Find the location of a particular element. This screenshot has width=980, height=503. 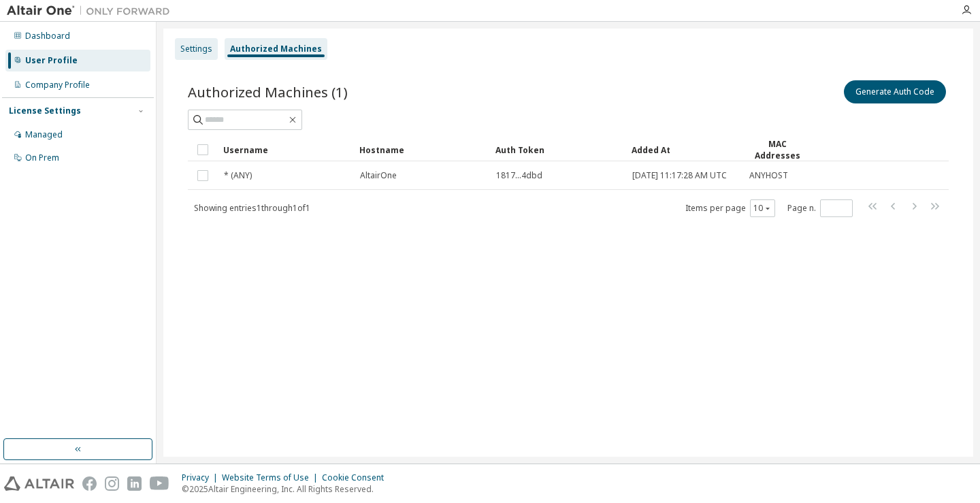

span: Authorized Machines (1) is located at coordinates (267, 92).